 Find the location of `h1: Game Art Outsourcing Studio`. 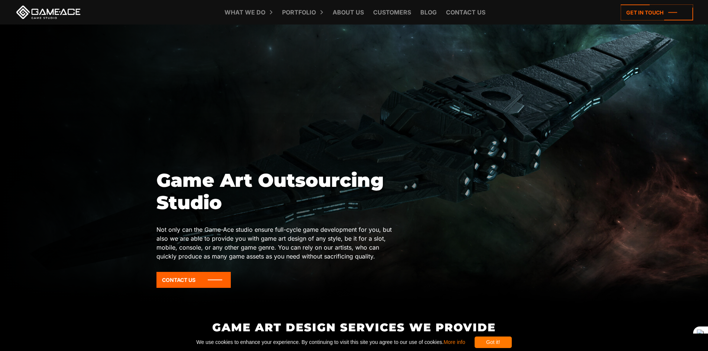

h1: Game Art Outsourcing Studio is located at coordinates (275, 192).